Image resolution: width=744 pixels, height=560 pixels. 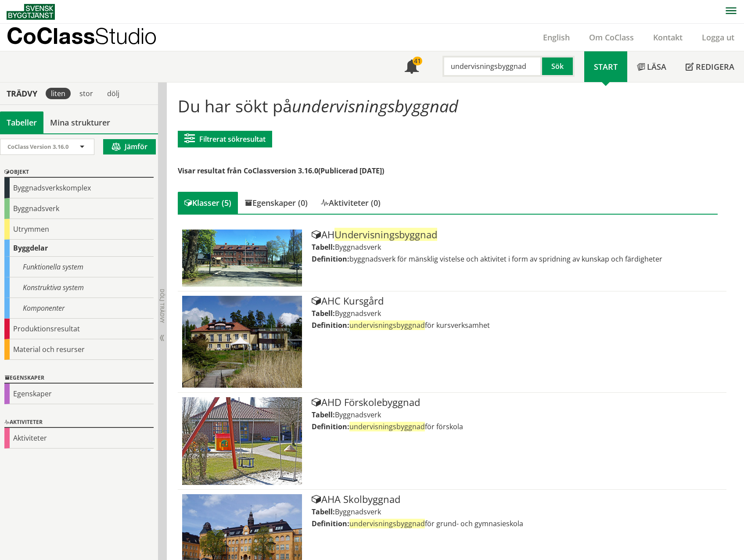 What do you see at coordinates (386, 234) in the screenshot?
I see `span: Undervisningsbyggnad` at bounding box center [386, 234].